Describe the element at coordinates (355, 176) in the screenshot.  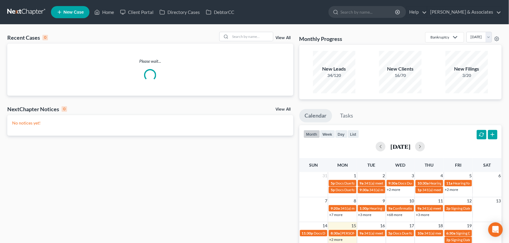
I see `span: 1` at that location.